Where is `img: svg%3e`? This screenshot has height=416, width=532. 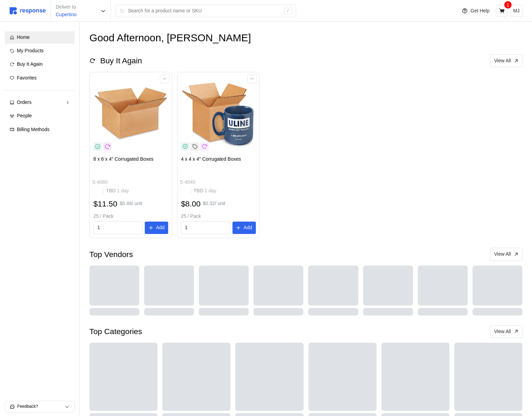 img: svg%3e is located at coordinates (27, 11).